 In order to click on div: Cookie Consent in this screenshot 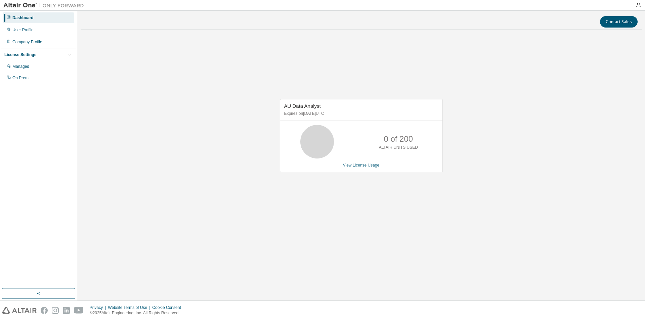, I will do `click(168, 307)`.